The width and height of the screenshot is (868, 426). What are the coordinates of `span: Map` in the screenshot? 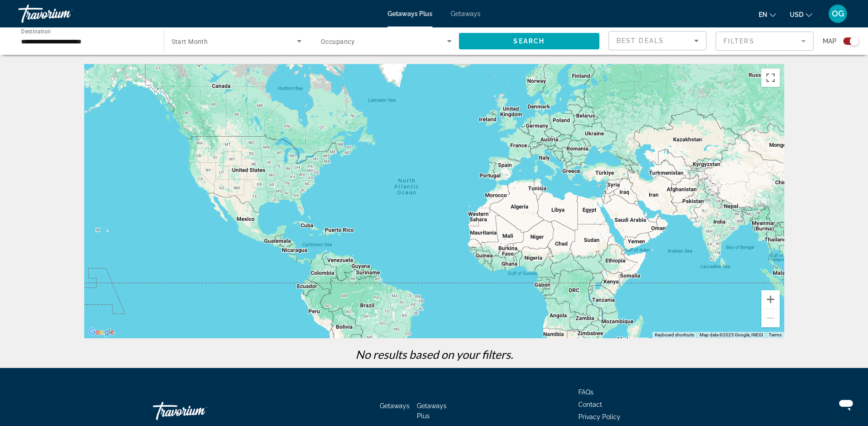 It's located at (830, 41).